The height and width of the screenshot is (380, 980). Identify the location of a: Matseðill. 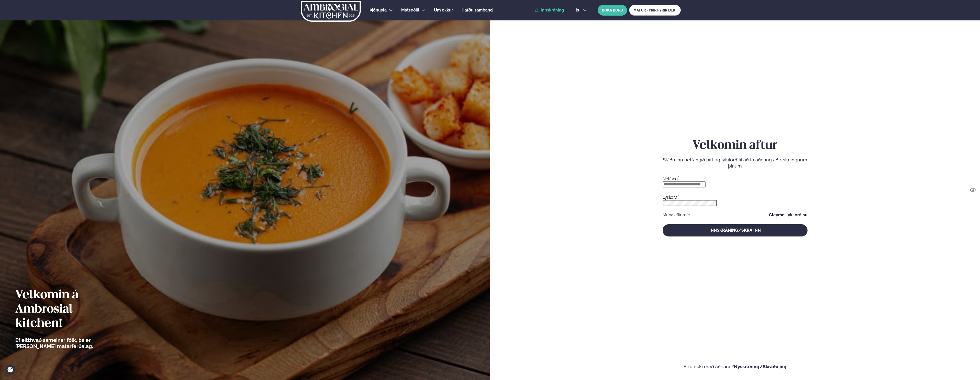
(410, 10).